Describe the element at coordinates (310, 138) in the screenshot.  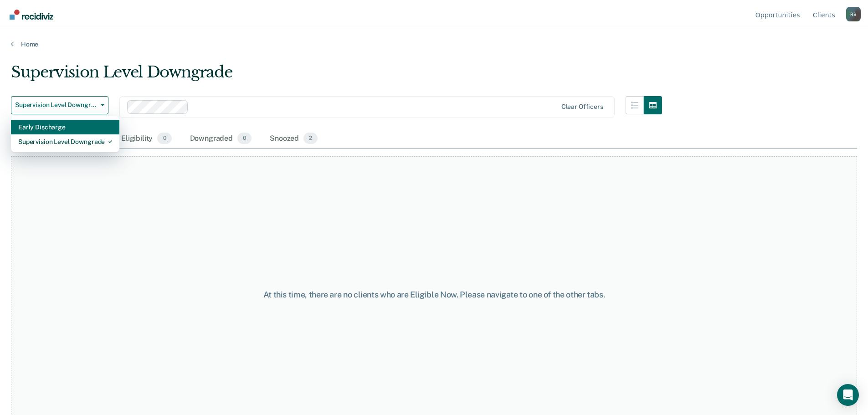
I see `span: 2` at that location.